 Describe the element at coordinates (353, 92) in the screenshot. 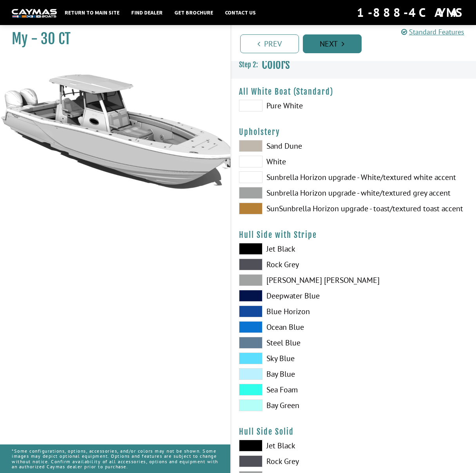

I see `h4: All White Boat (Standard)` at that location.